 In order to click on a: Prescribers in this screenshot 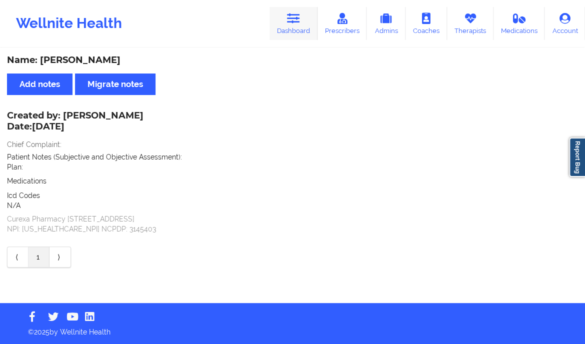, I will do `click(342, 24)`.